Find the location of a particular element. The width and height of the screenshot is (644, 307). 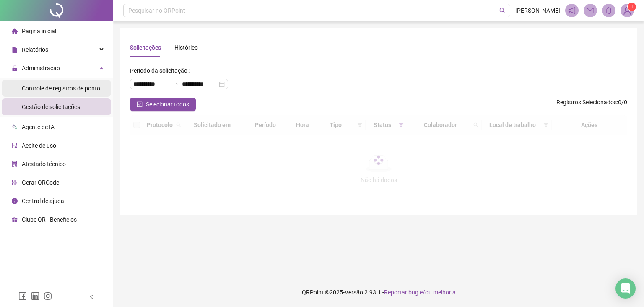

sup: Atualize o seu contato no menu Meus Dados is located at coordinates (632, 6).